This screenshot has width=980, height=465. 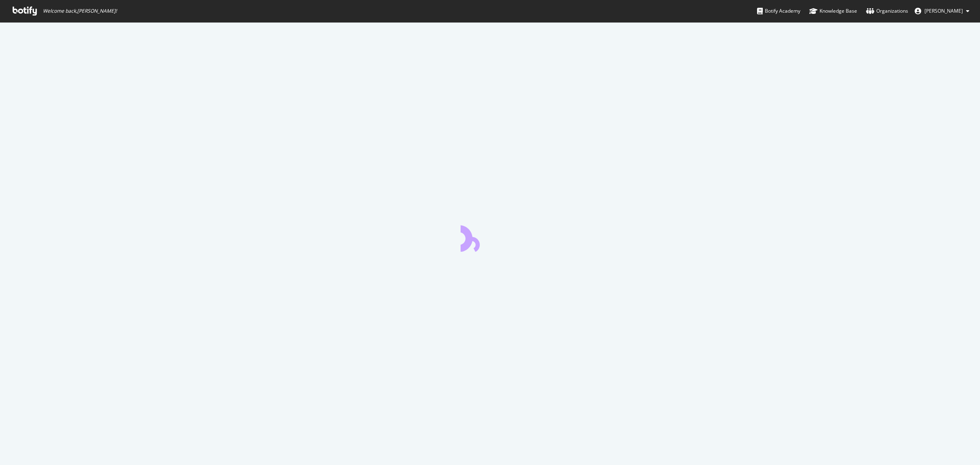 What do you see at coordinates (887, 11) in the screenshot?
I see `div: Organizations` at bounding box center [887, 11].